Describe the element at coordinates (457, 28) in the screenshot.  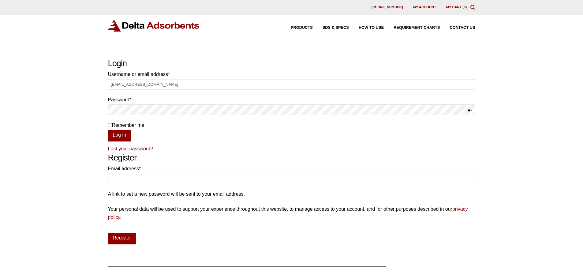
I see `a: Contact Us` at that location.